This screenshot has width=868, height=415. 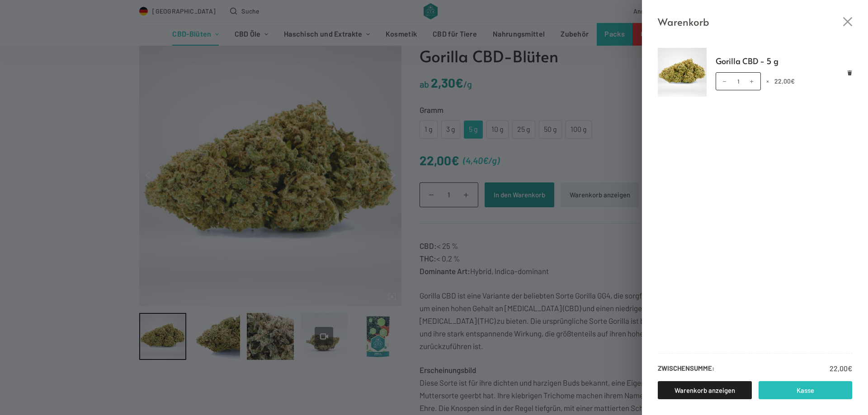 I want to click on span: Warenkorb, so click(x=684, y=22).